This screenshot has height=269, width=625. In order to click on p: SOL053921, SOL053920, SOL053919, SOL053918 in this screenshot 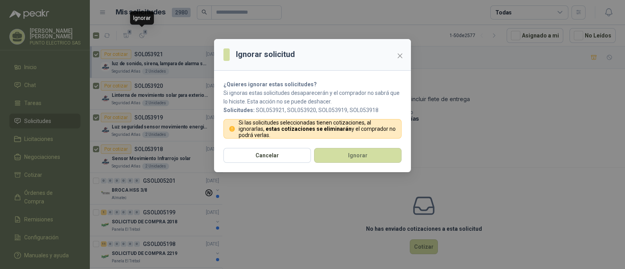, I will do `click(312, 110)`.